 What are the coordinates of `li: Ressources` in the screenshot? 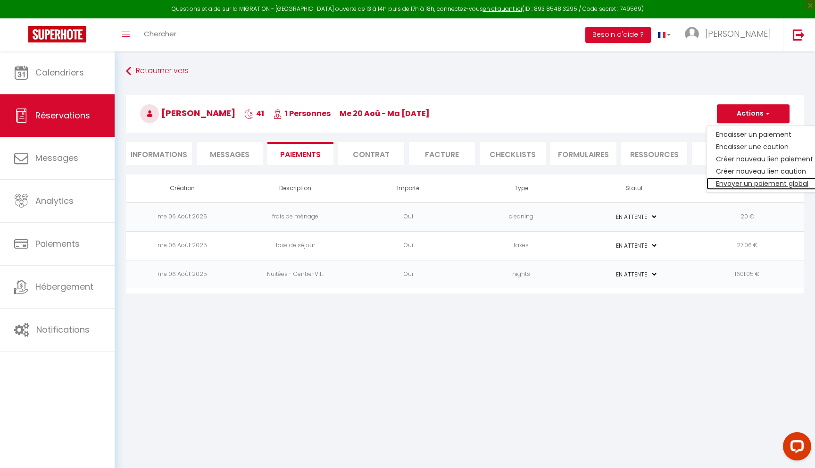 It's located at (654, 153).